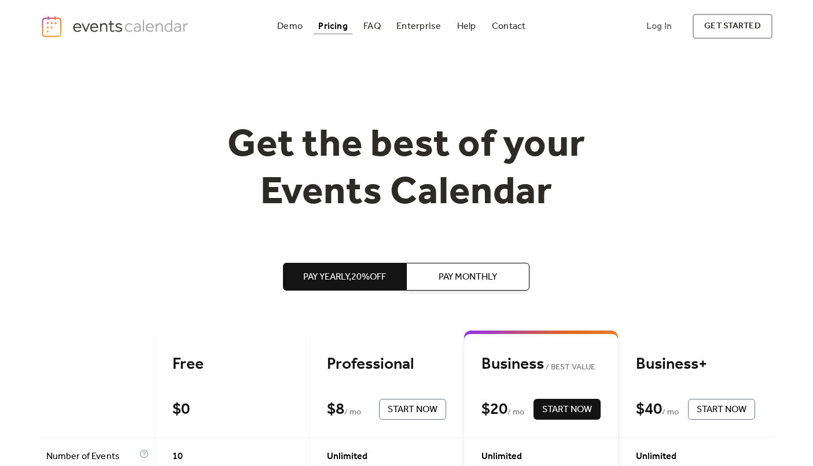 The height and width of the screenshot is (466, 813). Describe the element at coordinates (494, 409) in the screenshot. I see `div: $ 20` at that location.